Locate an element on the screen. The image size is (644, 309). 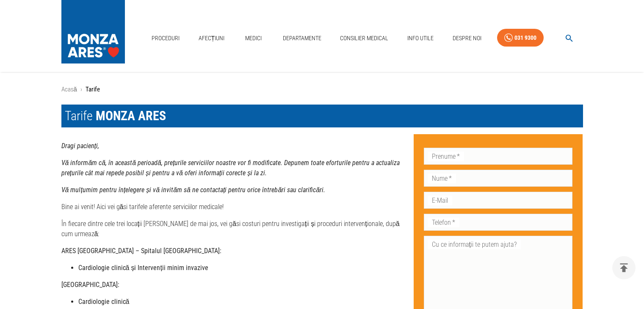
a: Departamente is located at coordinates (302, 38).